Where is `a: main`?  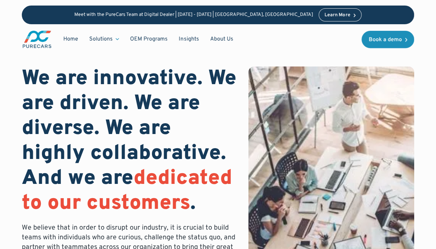 a: main is located at coordinates (37, 39).